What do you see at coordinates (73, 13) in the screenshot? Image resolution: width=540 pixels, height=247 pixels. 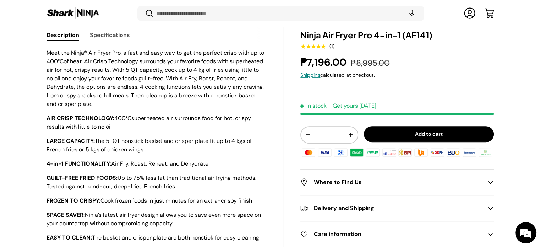 I see `a: Shark Ninja Philippines` at bounding box center [73, 13].